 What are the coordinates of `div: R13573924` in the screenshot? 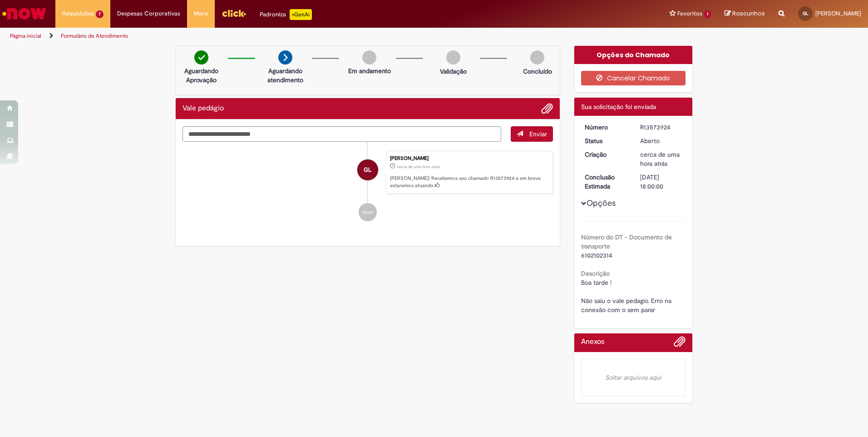 It's located at (661, 127).